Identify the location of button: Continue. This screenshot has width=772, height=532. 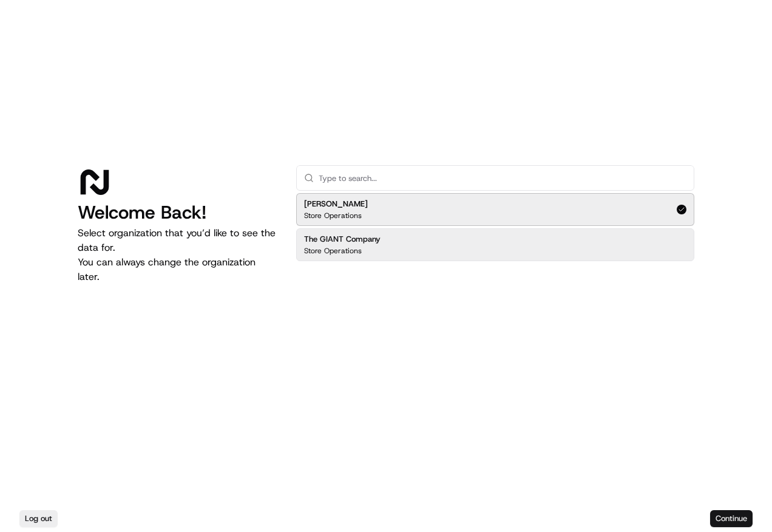
(732, 519).